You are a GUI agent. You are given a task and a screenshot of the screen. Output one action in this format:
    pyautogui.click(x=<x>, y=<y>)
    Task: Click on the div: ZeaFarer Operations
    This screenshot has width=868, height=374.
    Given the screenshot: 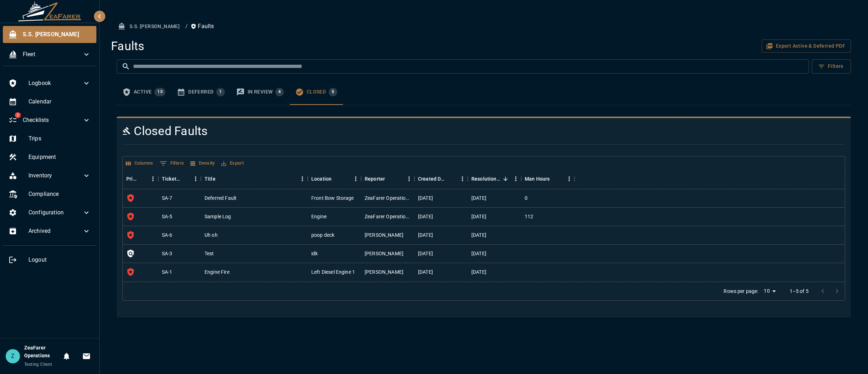 What is the action you would take?
    pyautogui.click(x=388, y=198)
    